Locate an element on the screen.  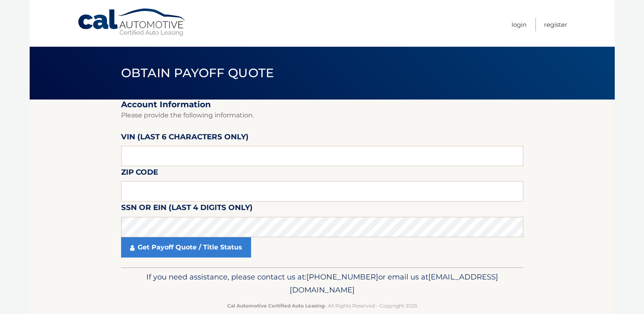
p: If you need assistance, please contact us at: or email us at is located at coordinates (322, 283).